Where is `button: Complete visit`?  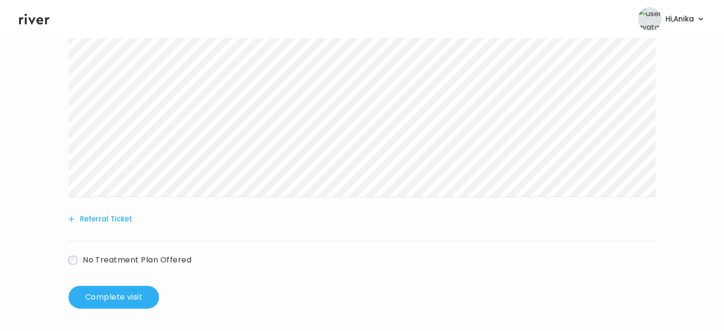 button: Complete visit is located at coordinates (114, 297).